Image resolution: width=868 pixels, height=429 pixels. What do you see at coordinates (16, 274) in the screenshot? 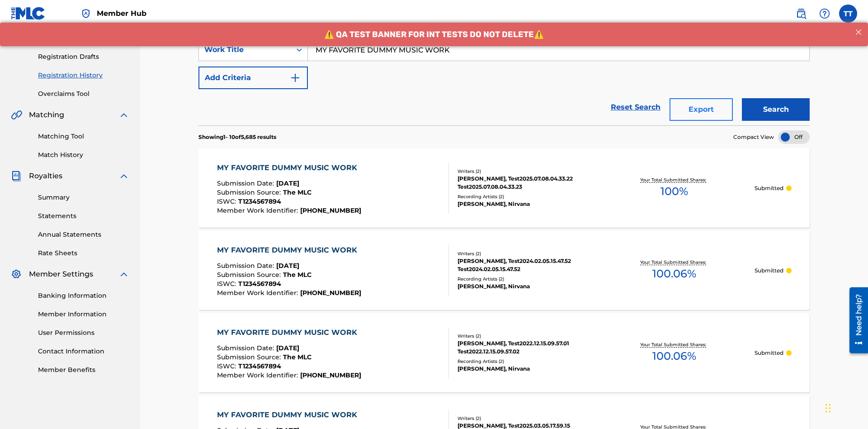
I see `img: Member Settings` at bounding box center [16, 274].